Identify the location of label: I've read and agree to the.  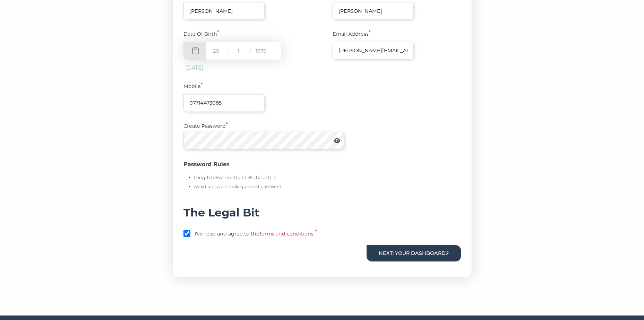
(273, 234).